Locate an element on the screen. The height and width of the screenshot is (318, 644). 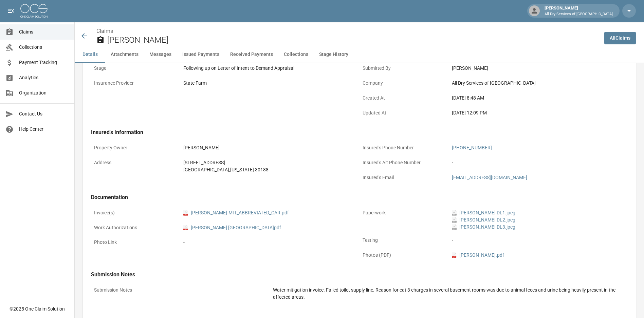
div: anchor tabs is located at coordinates (359, 54).